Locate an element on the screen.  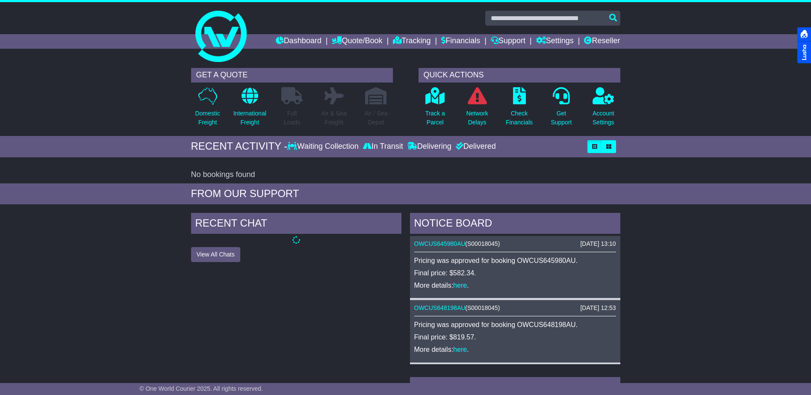
a: Quote/Book is located at coordinates (357, 41).